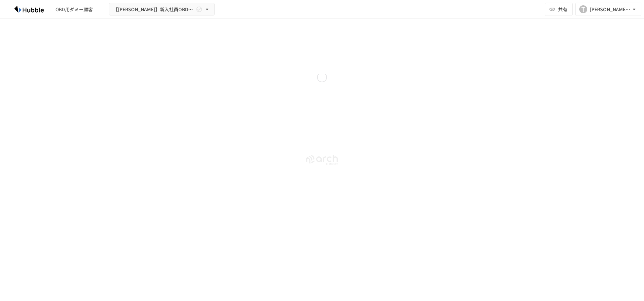  What do you see at coordinates (74, 9) in the screenshot?
I see `div: OBD用ダミー顧客` at bounding box center [74, 9].